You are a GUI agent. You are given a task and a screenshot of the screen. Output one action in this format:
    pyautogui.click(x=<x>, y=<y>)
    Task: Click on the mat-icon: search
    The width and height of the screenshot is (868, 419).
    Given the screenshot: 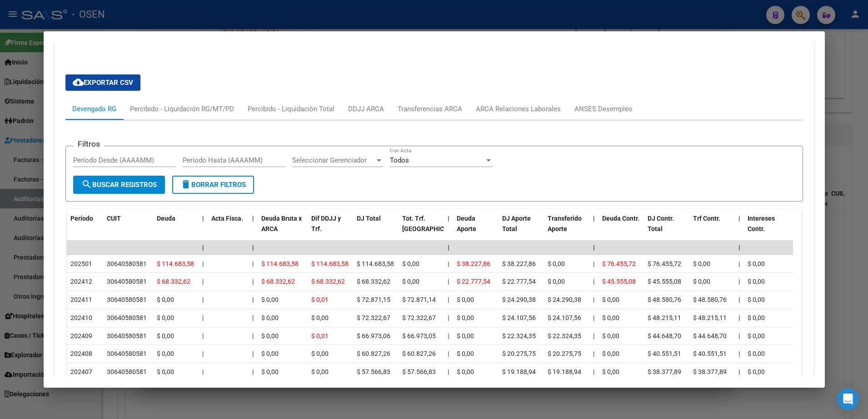 What is the action you would take?
    pyautogui.click(x=87, y=184)
    